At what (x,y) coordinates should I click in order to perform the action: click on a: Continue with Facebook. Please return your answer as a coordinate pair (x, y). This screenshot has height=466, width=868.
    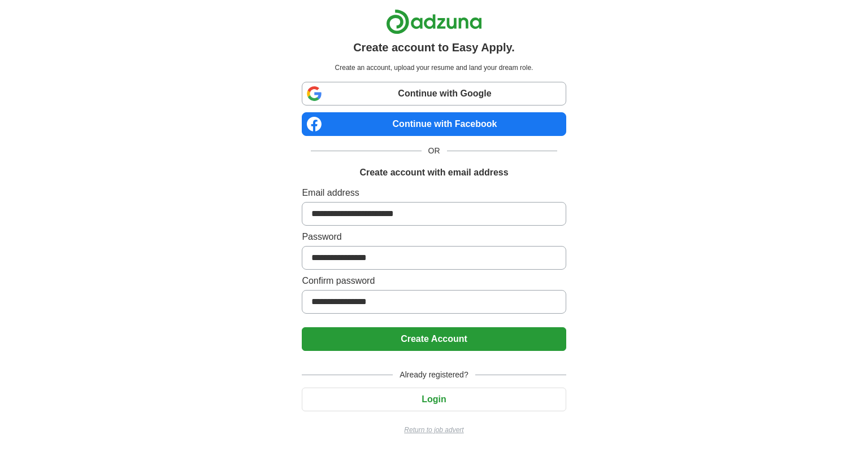
    Looking at the image, I should click on (434, 124).